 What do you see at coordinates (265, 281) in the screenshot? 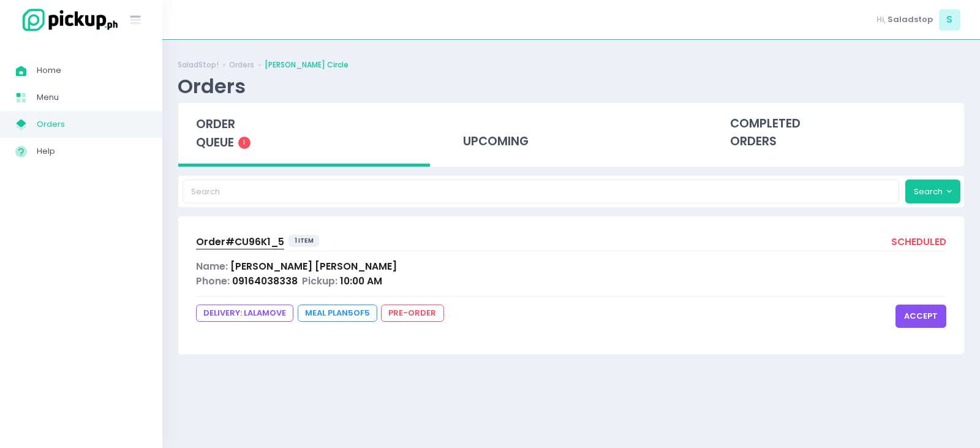
I see `span: 09164038338` at bounding box center [265, 281].